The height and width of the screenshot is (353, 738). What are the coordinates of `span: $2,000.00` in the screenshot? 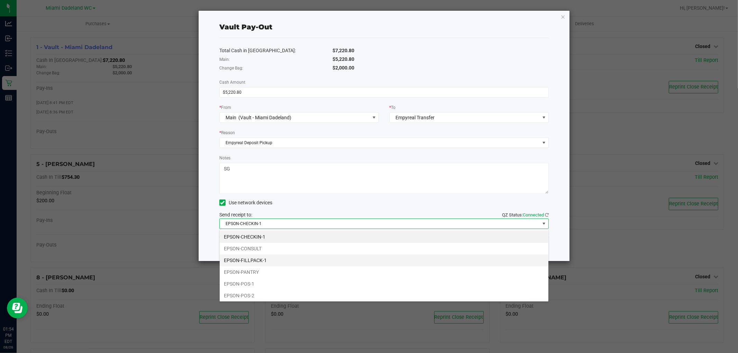 It's located at (343, 68).